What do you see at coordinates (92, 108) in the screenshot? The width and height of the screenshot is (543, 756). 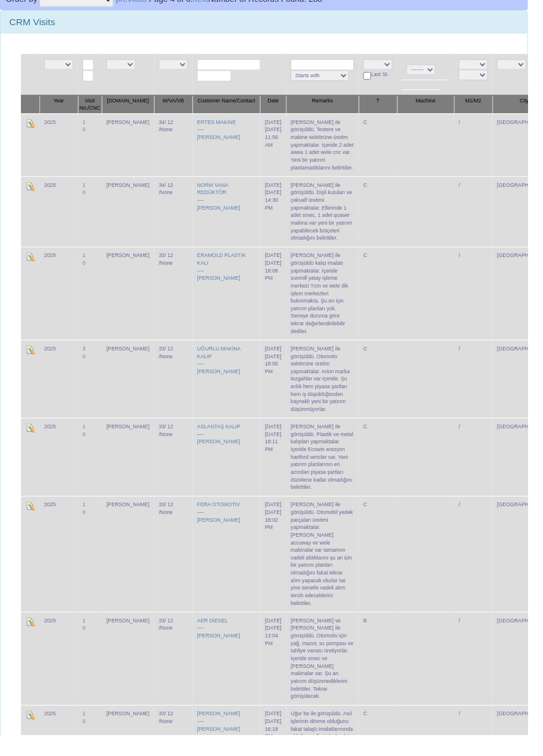 I see `th: Visit No./CNC` at bounding box center [92, 108].